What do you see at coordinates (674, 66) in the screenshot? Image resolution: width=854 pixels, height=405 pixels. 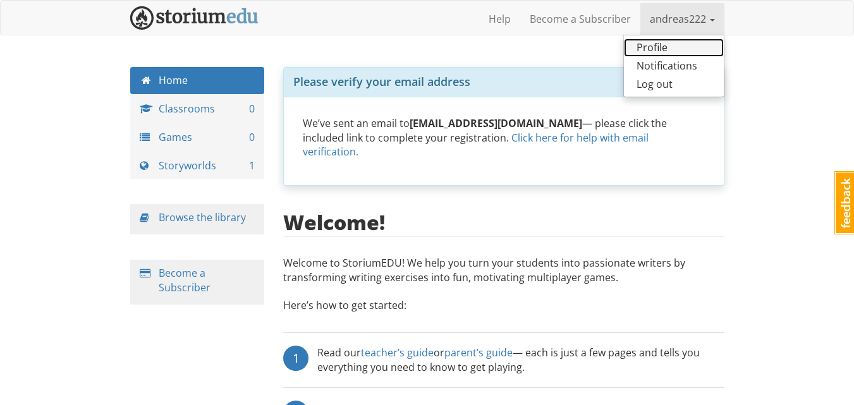 I see `ul: andreas222` at bounding box center [674, 66].